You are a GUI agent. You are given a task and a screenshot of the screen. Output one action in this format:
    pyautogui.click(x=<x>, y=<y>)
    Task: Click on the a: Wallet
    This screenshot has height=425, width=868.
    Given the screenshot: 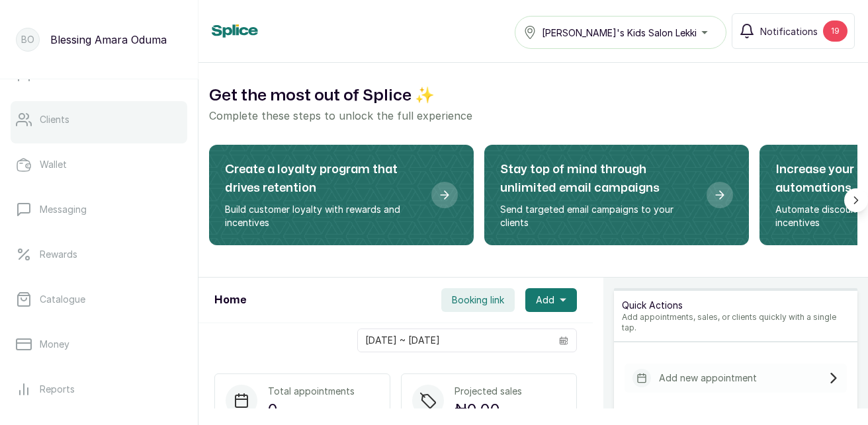 What is the action you would take?
    pyautogui.click(x=98, y=164)
    